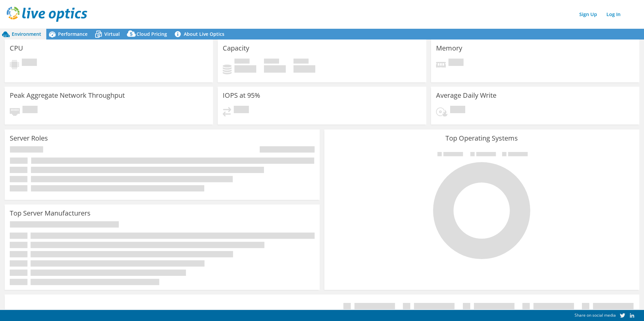 Image resolution: width=644 pixels, height=321 pixels. Describe the element at coordinates (242, 96) in the screenshot. I see `h3: IOPS at 95%` at that location.